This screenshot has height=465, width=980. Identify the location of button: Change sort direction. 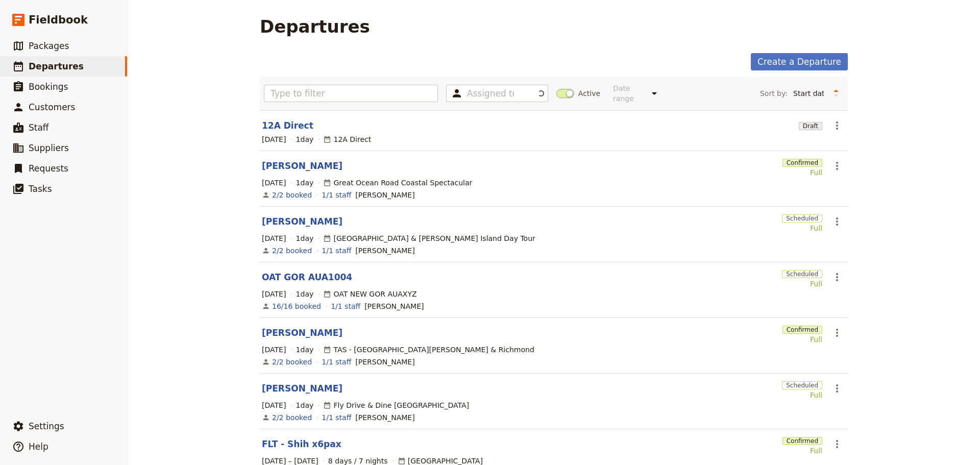
(836, 94).